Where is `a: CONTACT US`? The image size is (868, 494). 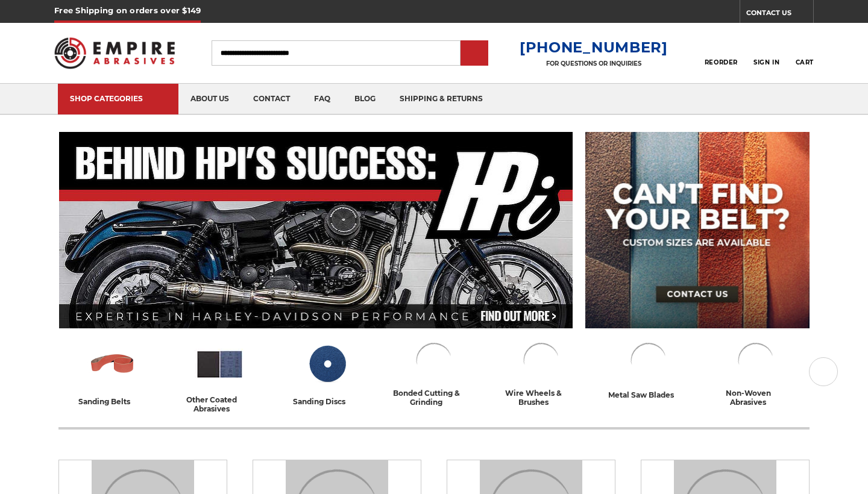 a: CONTACT US is located at coordinates (780, 14).